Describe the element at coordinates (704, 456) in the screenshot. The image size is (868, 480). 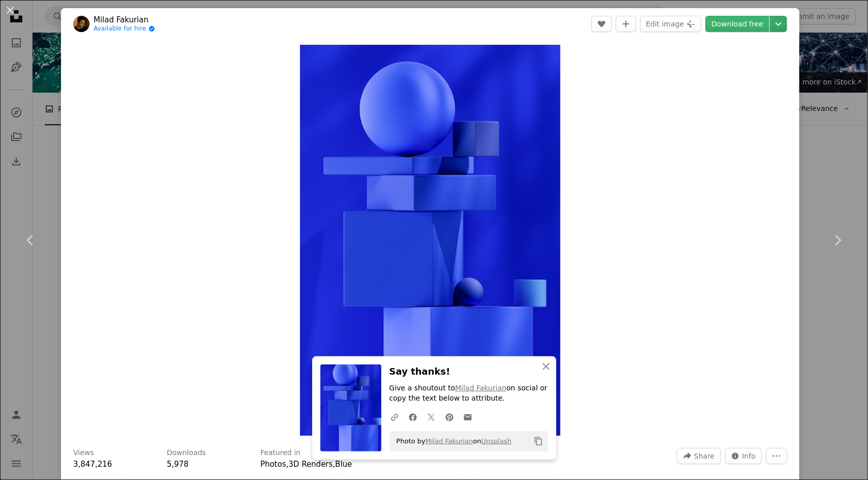
I see `span: Share` at that location.